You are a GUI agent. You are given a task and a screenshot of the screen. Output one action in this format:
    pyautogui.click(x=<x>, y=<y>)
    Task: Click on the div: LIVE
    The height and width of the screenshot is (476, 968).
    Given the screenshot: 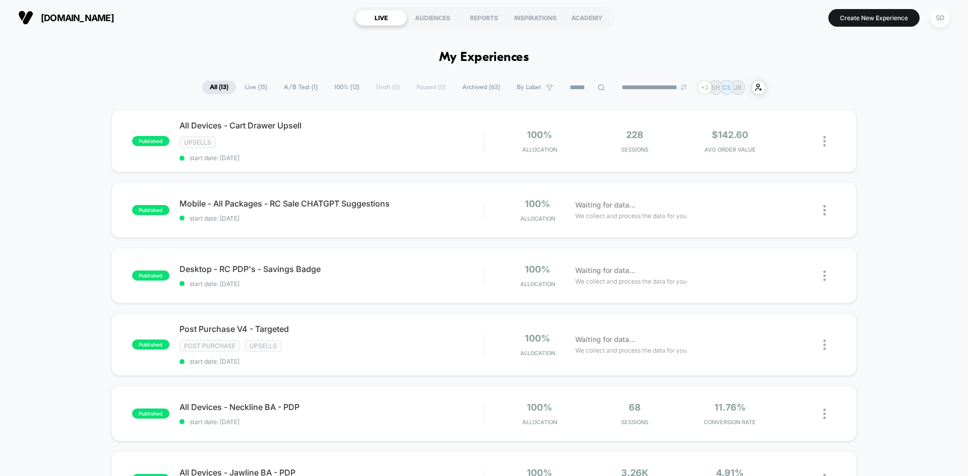 What is the action you would take?
    pyautogui.click(x=381, y=18)
    